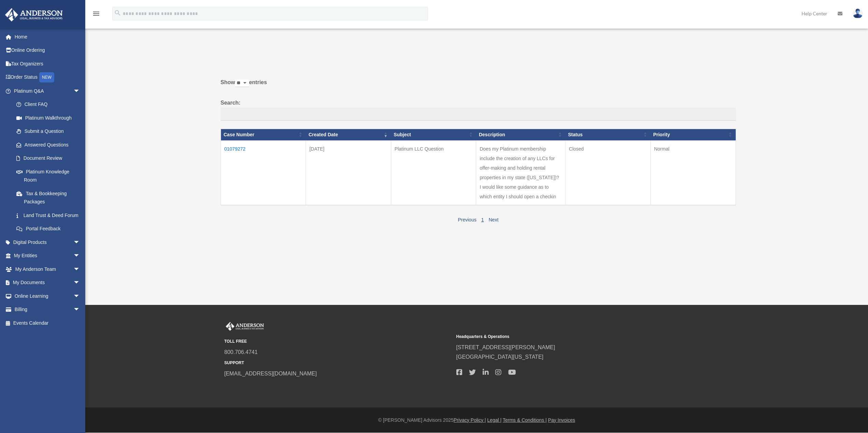 Image resolution: width=868 pixels, height=433 pixels. I want to click on a: Answered Questions, so click(46, 145).